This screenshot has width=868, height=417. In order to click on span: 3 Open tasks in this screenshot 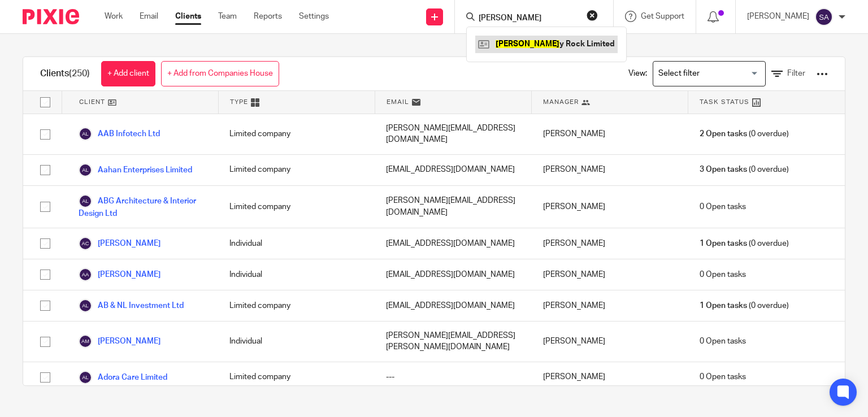, I will do `click(724, 169)`.